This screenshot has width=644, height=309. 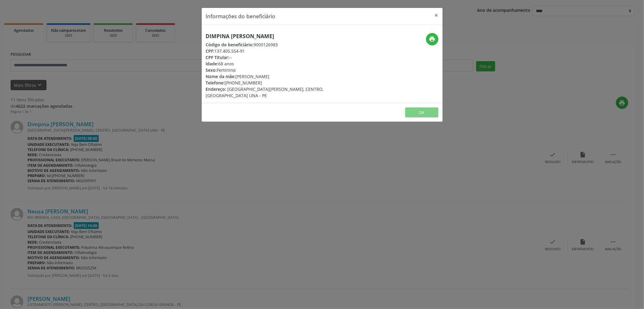 I want to click on span: Nome da mãe:, so click(x=221, y=76).